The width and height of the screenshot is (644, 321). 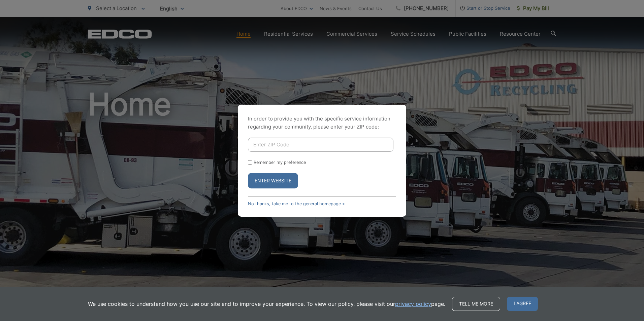 What do you see at coordinates (476, 304) in the screenshot?
I see `a: Tell me more` at bounding box center [476, 304].